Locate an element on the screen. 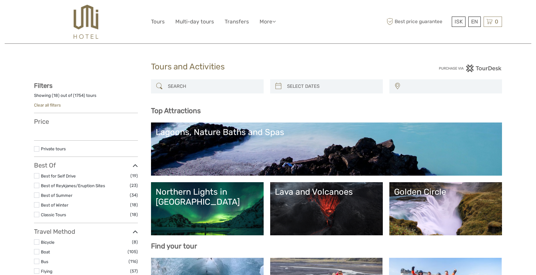 Image resolution: width=536 pixels, height=275 pixels. img: 526-1e775aa5-7374-4589-9d7e-5793fb20bdfc_logo_big.jpg is located at coordinates (86, 22).